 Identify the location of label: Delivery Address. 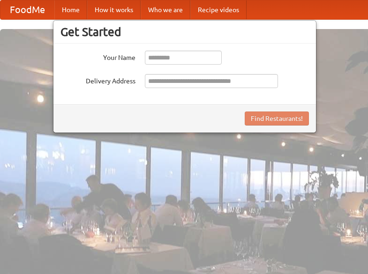
(98, 80).